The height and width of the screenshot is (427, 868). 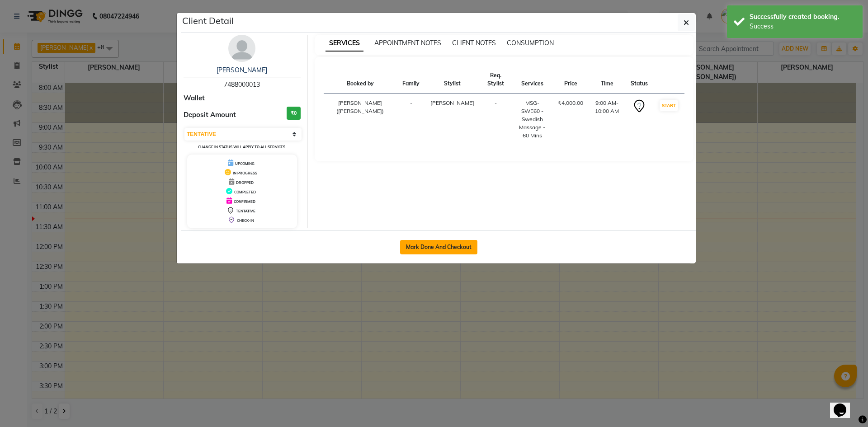 I want to click on div: MSG-SWE60 - Swedish Massage - 60 Mins, so click(x=532, y=119).